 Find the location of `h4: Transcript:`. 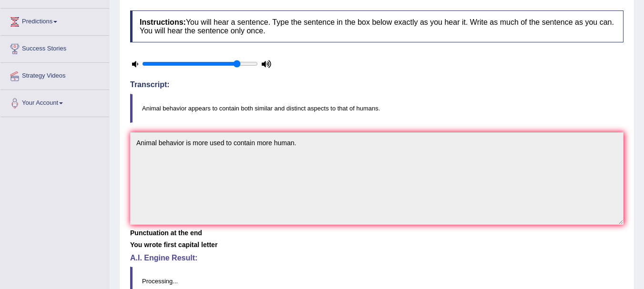

h4: Transcript: is located at coordinates (377, 85).